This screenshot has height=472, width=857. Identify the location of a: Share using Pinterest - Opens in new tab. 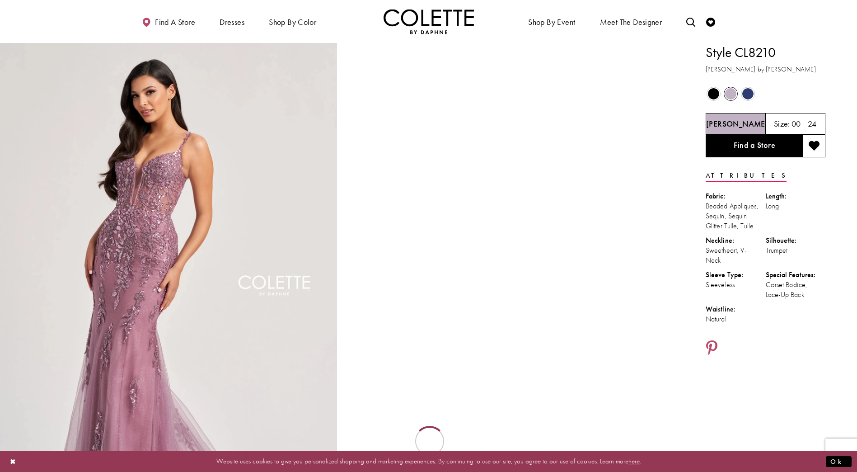
(712, 348).